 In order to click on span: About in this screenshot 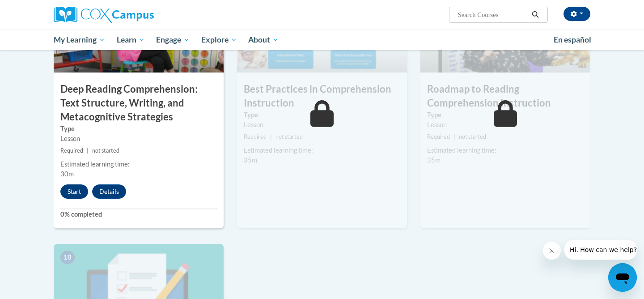, I will do `click(264, 40)`.